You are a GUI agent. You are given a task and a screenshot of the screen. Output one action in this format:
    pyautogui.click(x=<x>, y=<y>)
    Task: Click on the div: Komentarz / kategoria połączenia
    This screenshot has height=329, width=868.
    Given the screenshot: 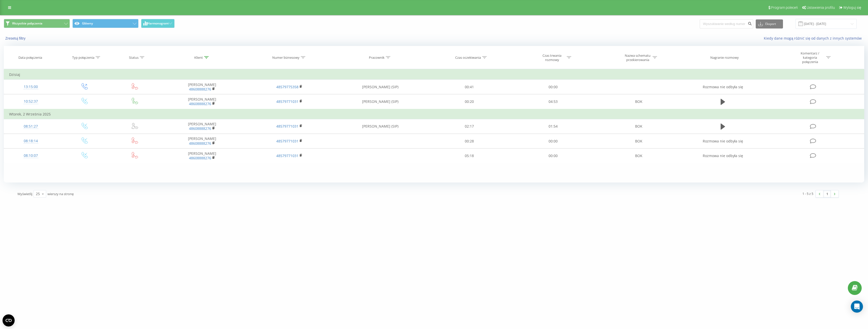 What is the action you would take?
    pyautogui.click(x=810, y=57)
    